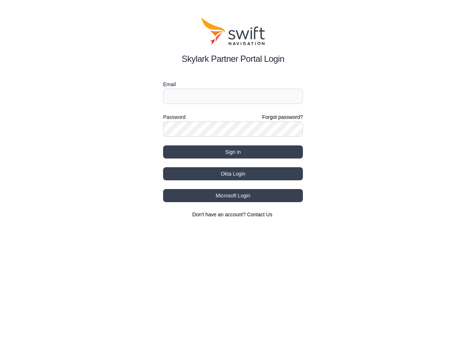  I want to click on a: Forgot password?, so click(282, 117).